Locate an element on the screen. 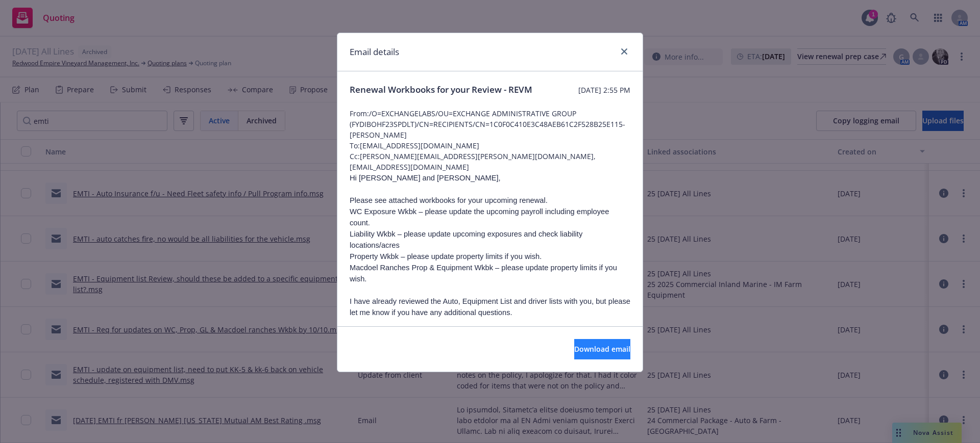 Image resolution: width=980 pixels, height=443 pixels. span: WC Exposure Wkbk – please update the upcoming payroll including employee count. is located at coordinates (479, 217).